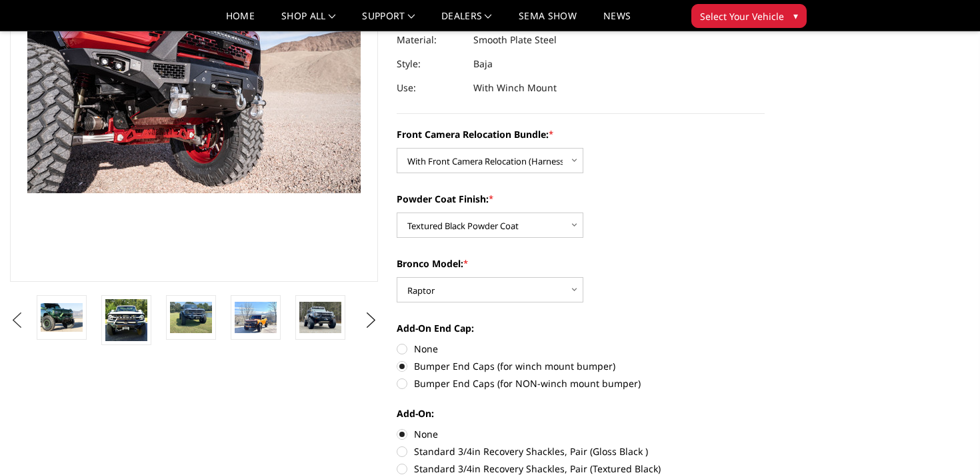  I want to click on dd: With Winch Mount, so click(515, 88).